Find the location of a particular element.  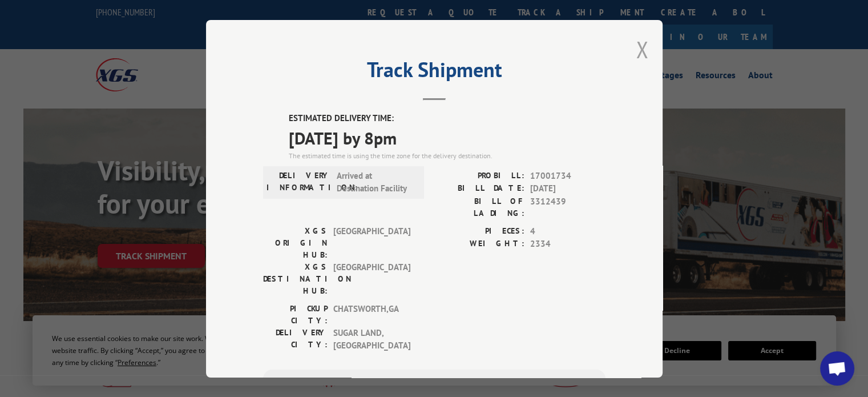

label: PROBILL: is located at coordinates (479, 175).